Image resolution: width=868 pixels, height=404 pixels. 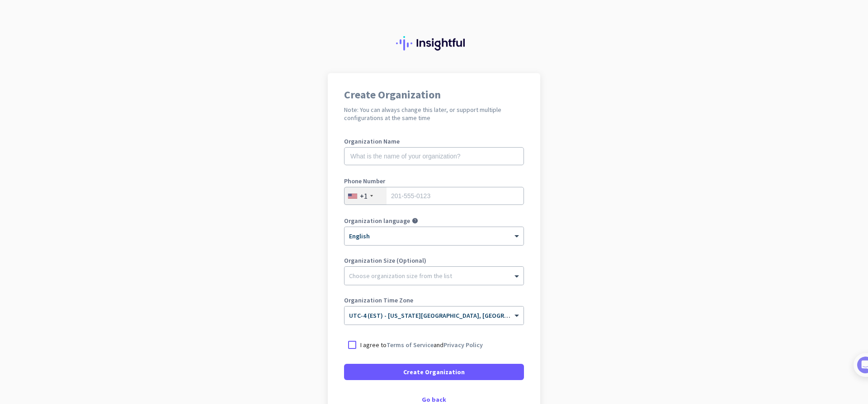 I want to click on label: Organization Size (Optional), so click(x=434, y=261).